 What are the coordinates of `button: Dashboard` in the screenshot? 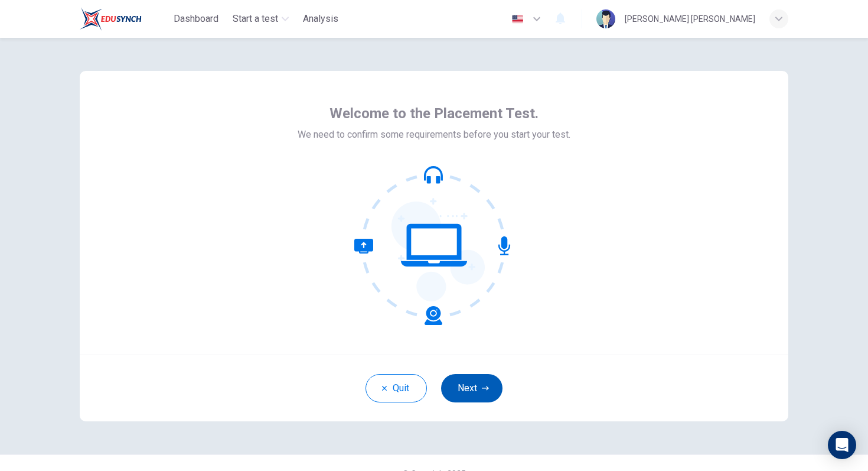 It's located at (196, 19).